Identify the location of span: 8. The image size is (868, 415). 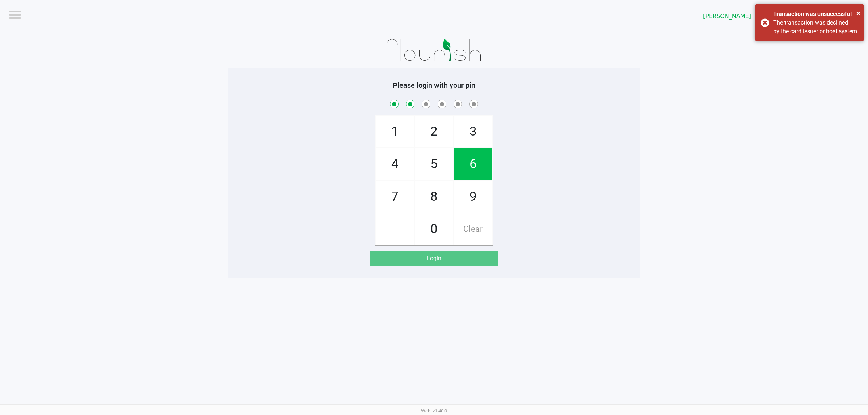
(434, 197).